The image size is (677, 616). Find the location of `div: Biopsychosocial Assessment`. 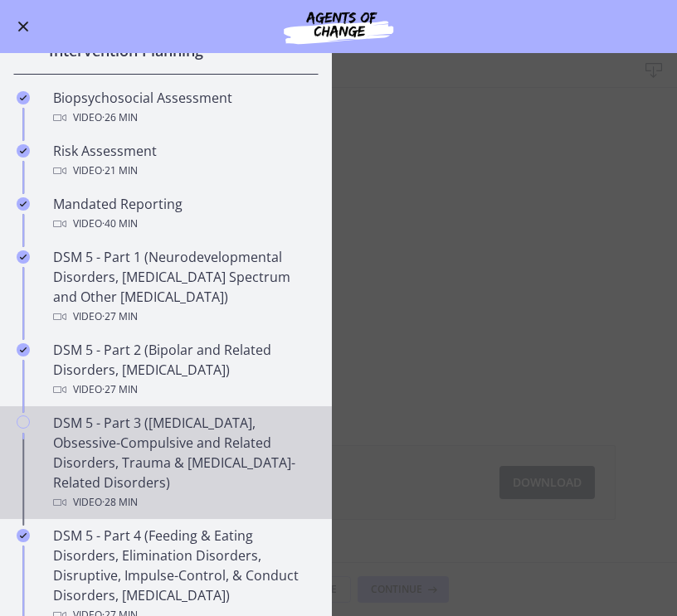

div: Biopsychosocial Assessment is located at coordinates (182, 108).